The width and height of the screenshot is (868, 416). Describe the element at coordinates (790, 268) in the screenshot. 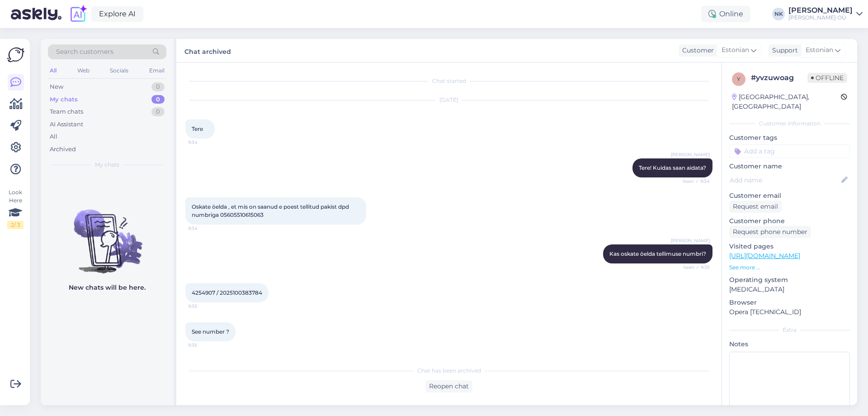

I see `p: See more ...` at that location.